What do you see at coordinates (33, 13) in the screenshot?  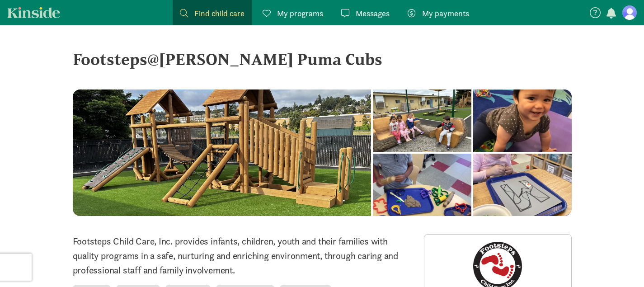 I see `a: Kinside` at bounding box center [33, 13].